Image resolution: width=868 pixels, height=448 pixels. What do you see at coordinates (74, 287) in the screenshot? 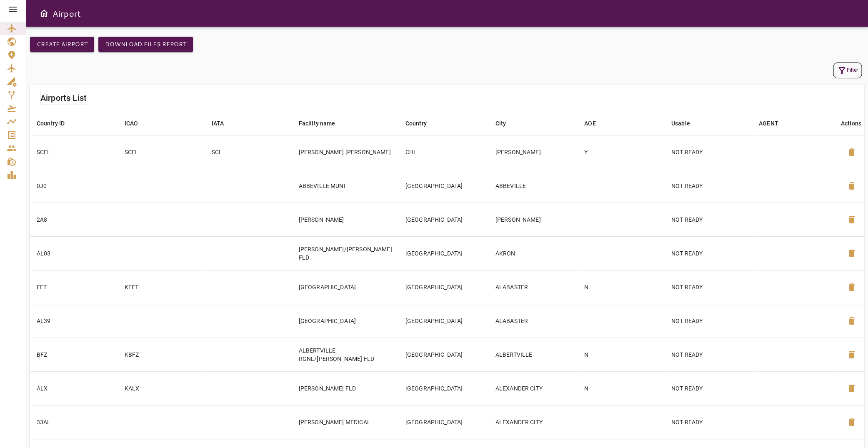
I see `td: EET` at bounding box center [74, 287].